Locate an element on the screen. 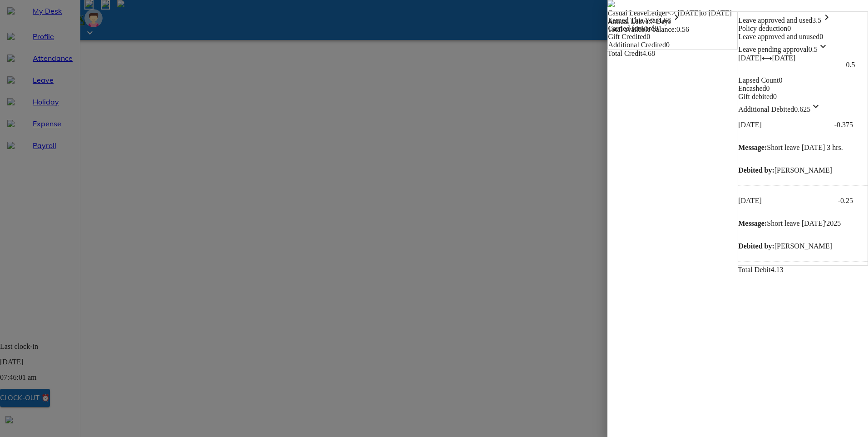 This screenshot has width=868, height=437. span: Carried forward is located at coordinates (631, 28).